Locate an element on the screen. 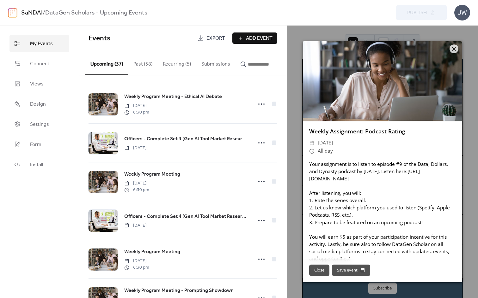 The width and height of the screenshot is (478, 298). span: Add Event is located at coordinates (259, 39).